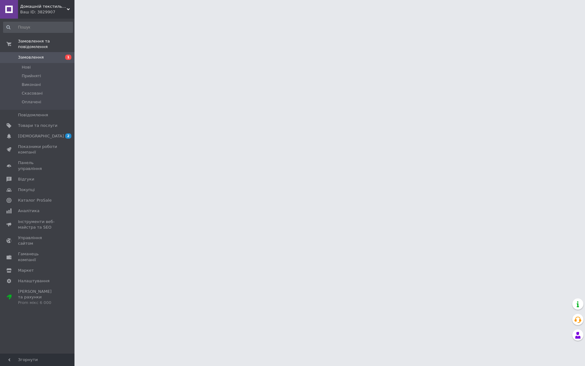  I want to click on span: Покупці, so click(26, 190).